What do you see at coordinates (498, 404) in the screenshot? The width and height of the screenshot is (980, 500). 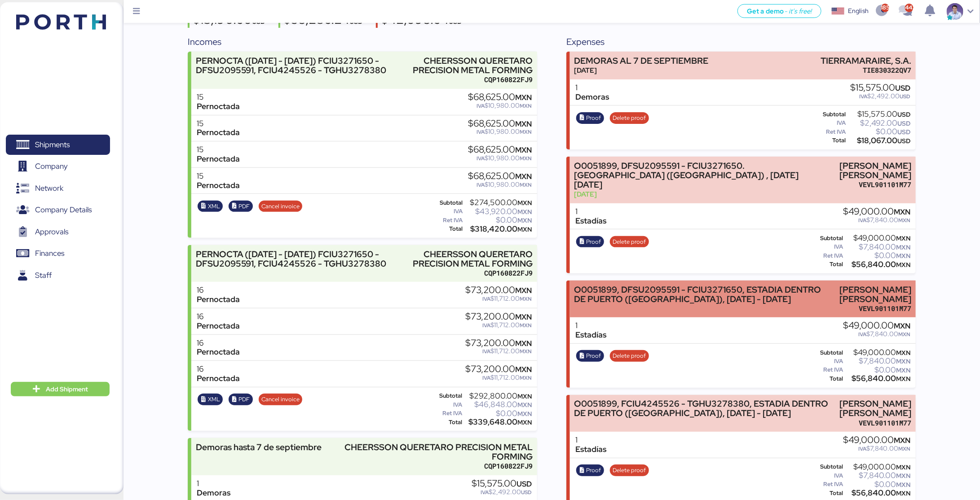 I see `div: $46,848.00` at bounding box center [498, 404].